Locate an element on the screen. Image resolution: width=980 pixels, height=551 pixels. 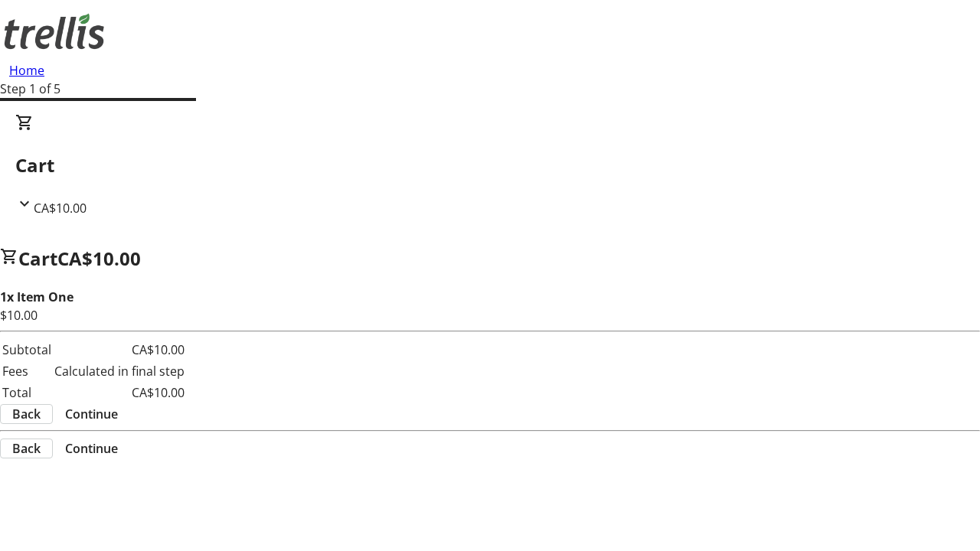
div: CartCA$10.00 is located at coordinates (490, 165).